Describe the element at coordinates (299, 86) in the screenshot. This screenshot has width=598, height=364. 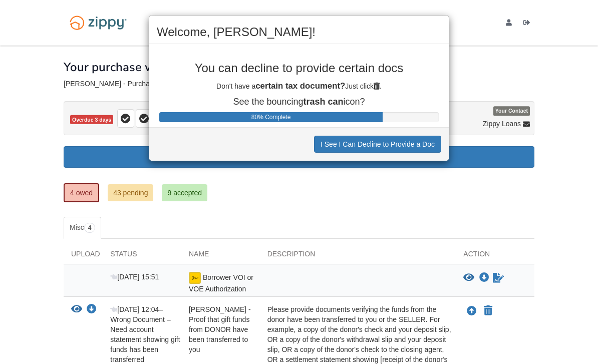
I see `p: Don't have a Just click .` at that location.